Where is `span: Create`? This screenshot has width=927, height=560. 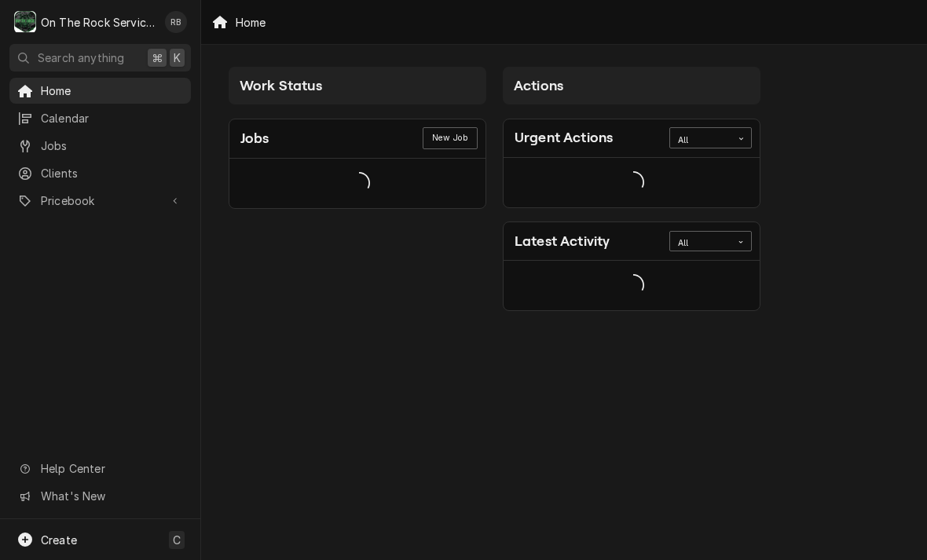 span: Create is located at coordinates (59, 539).